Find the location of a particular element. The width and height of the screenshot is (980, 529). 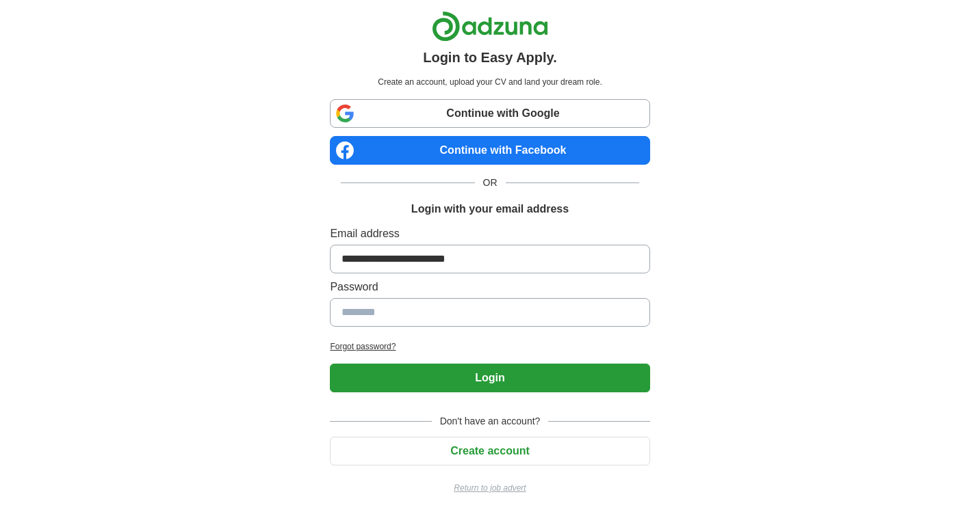

h2: Forgot password? is located at coordinates (489, 346).